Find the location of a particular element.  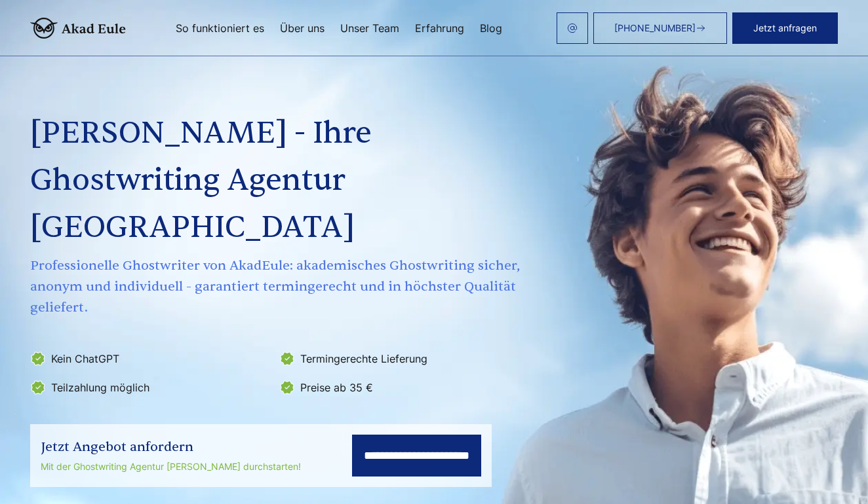

span: Professionelle Ghostwriter von AkadEule: akademisches Ghostwriting sicher, anonym und individuell... is located at coordinates (277, 287).